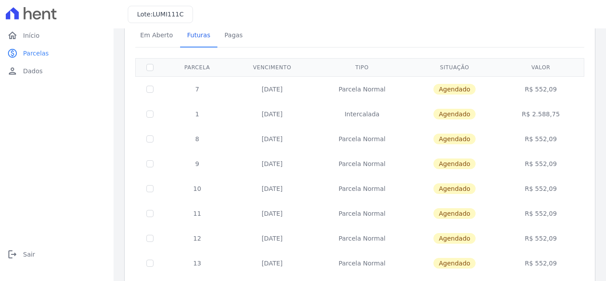  What do you see at coordinates (541, 67) in the screenshot?
I see `th: Valor` at bounding box center [541, 67].